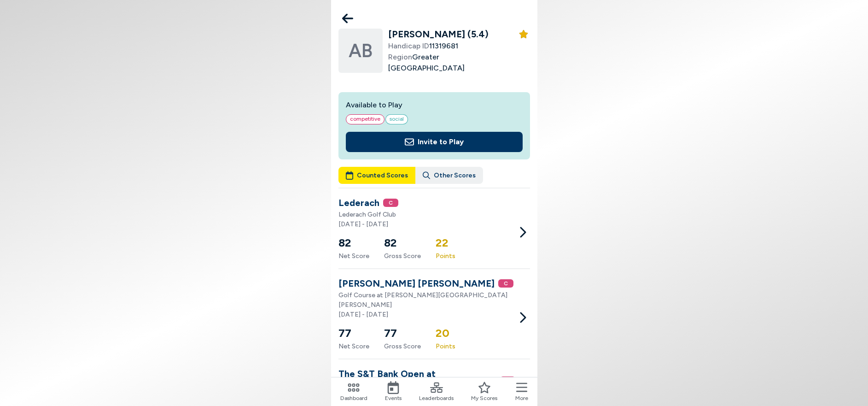 This screenshot has height=406, width=868. What do you see at coordinates (396, 119) in the screenshot?
I see `span: social` at bounding box center [396, 119].